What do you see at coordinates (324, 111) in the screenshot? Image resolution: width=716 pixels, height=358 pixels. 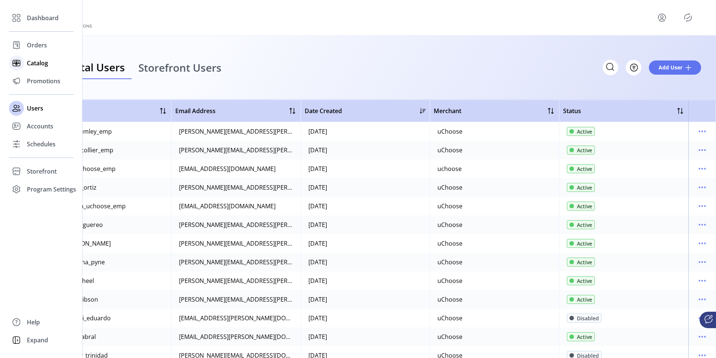 I see `span: Date Created` at bounding box center [324, 111].